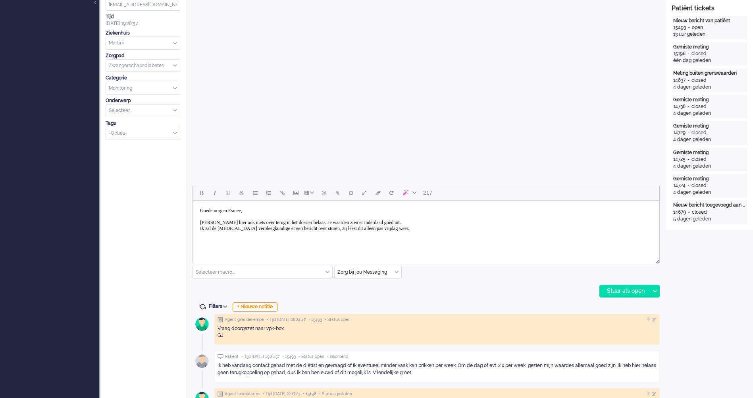  Describe the element at coordinates (338, 357) in the screenshot. I see `span: • inkomend` at that location.